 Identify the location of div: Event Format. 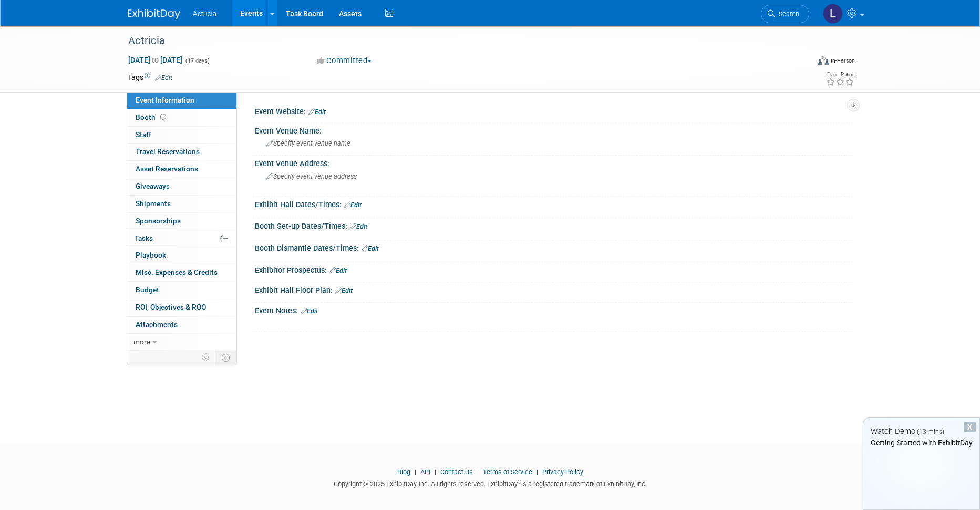
(801, 63).